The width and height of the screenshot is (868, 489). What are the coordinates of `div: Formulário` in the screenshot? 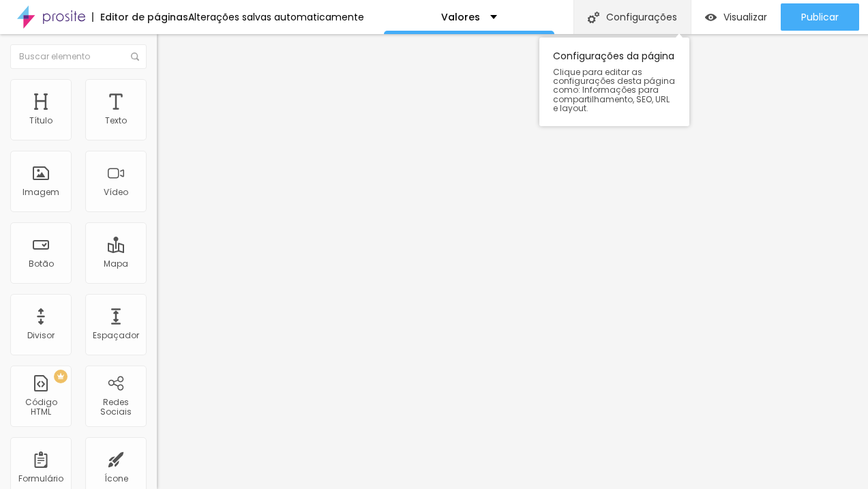 It's located at (41, 478).